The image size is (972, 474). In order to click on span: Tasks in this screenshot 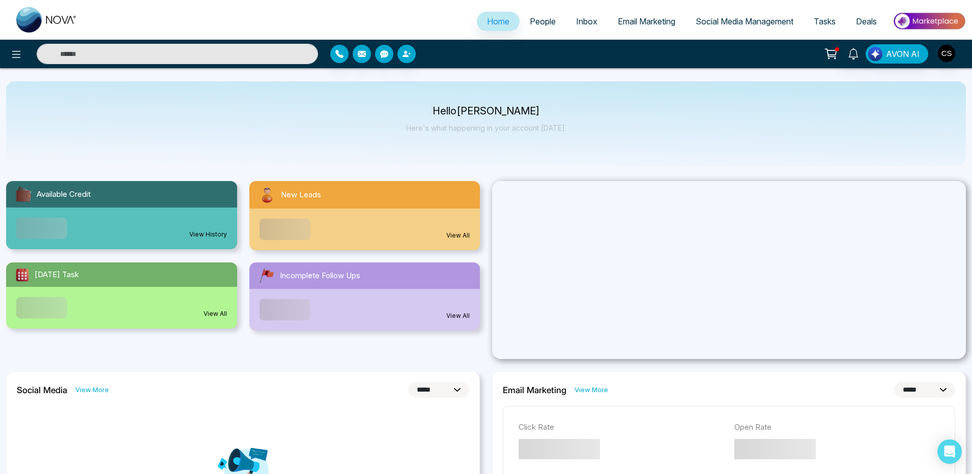, I will do `click(824, 21)`.